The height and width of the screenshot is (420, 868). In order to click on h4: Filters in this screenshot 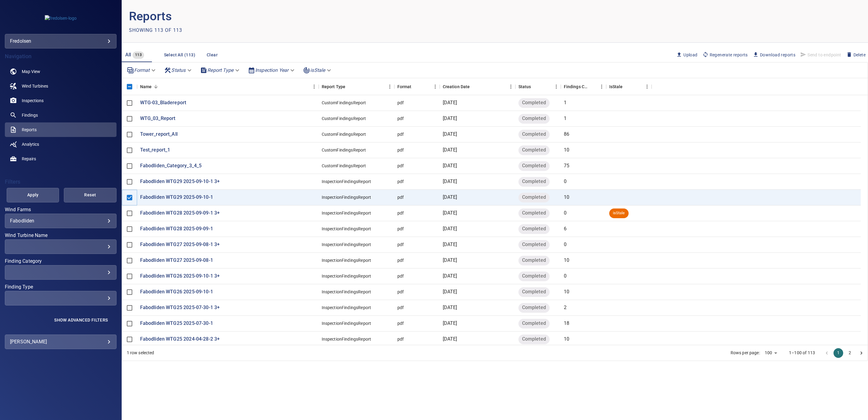, I will do `click(61, 182)`.